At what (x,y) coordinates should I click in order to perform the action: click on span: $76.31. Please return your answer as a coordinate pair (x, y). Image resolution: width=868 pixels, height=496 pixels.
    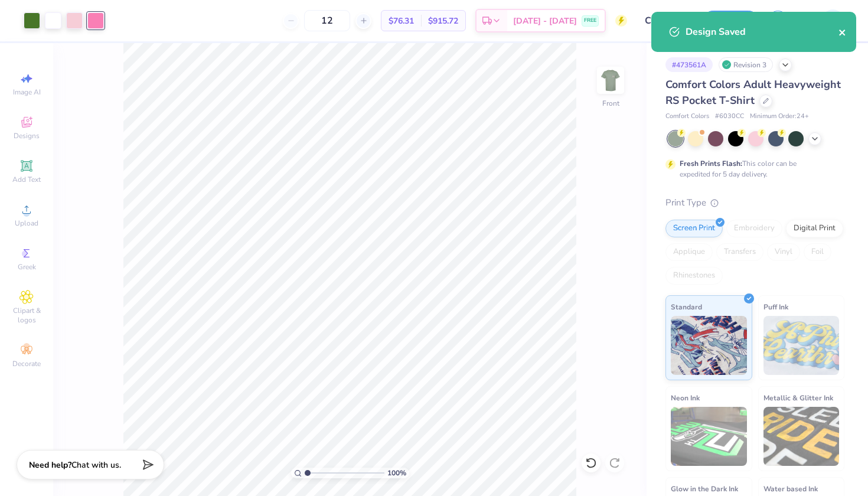
    Looking at the image, I should click on (401, 21).